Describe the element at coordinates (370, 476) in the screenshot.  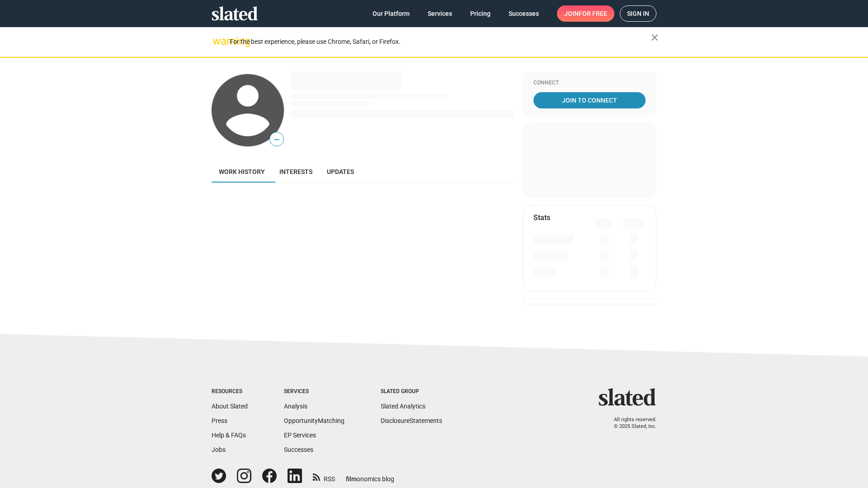
I see `a: filmonomics blog` at that location.